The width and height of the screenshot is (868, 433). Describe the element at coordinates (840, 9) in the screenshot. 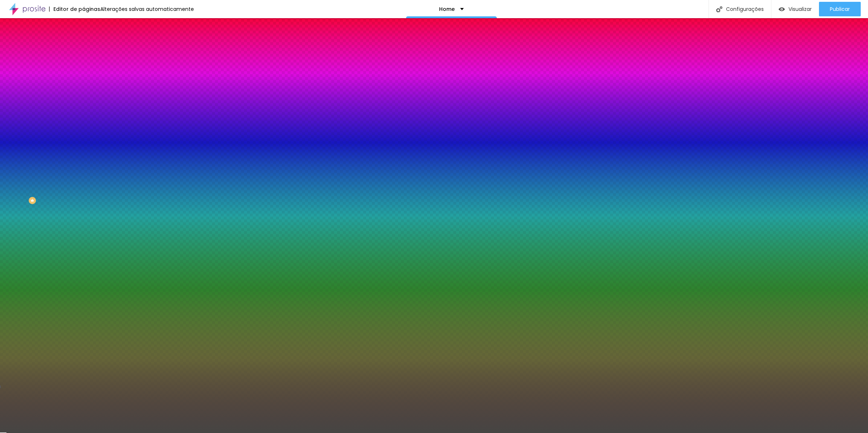

I see `button: Publicar` at that location.